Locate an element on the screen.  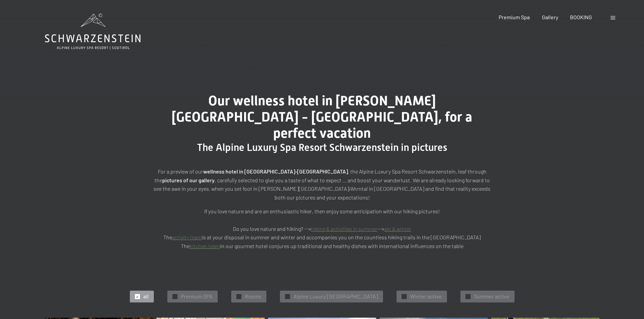
a: BOOKING is located at coordinates (581, 17).